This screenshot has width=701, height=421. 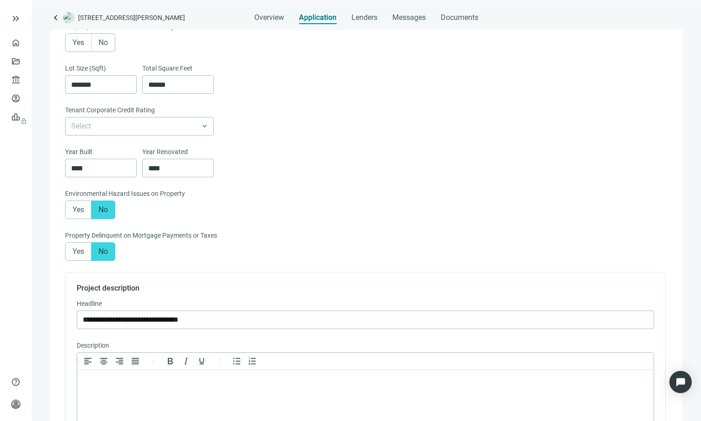 I want to click on button: Bold, so click(x=170, y=361).